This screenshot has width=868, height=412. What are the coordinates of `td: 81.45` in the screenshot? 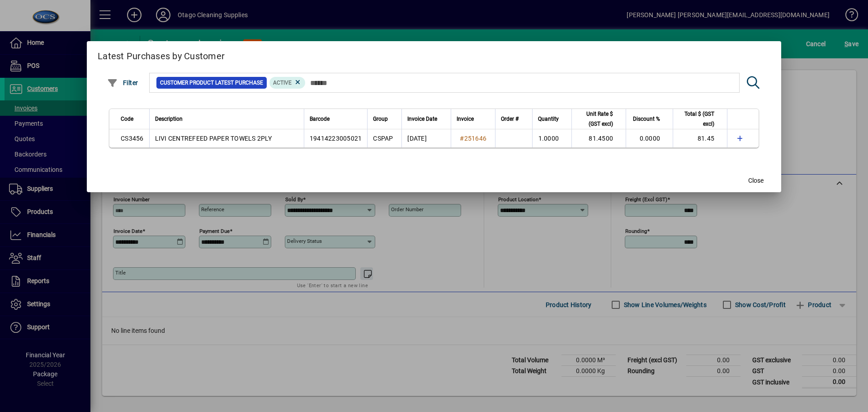 It's located at (700, 138).